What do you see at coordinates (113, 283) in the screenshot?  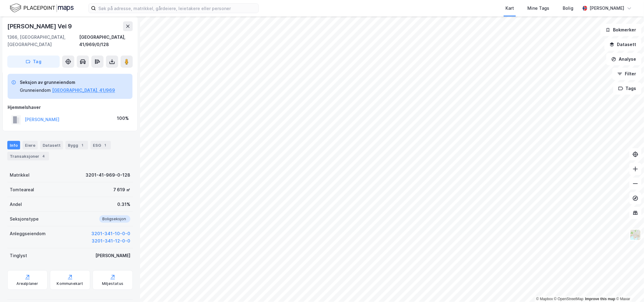 I see `div: Miljøstatus` at bounding box center [113, 283].